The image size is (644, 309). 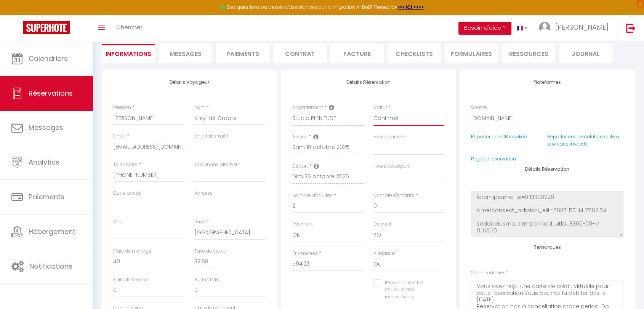 What do you see at coordinates (408, 290) in the screenshot?
I see `label: Personnaliser les couleurs des réservations` at bounding box center [408, 290].